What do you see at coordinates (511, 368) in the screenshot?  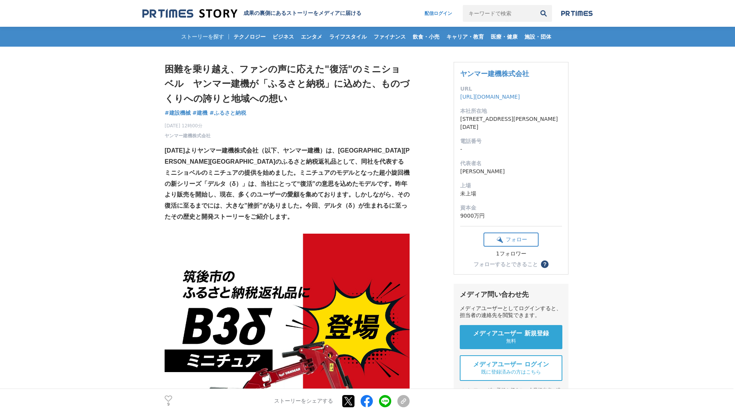 I see `a: メディアユーザー ログイン 既に登録済みの方はこちら` at bounding box center [511, 368].